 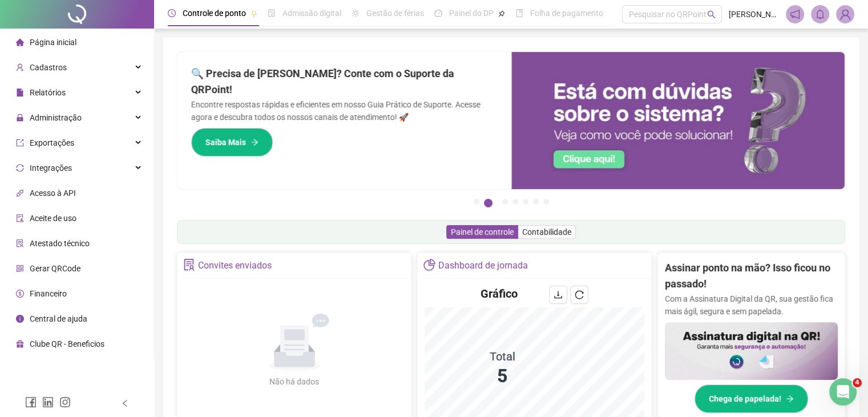 I want to click on span: Cadastros, so click(x=48, y=67).